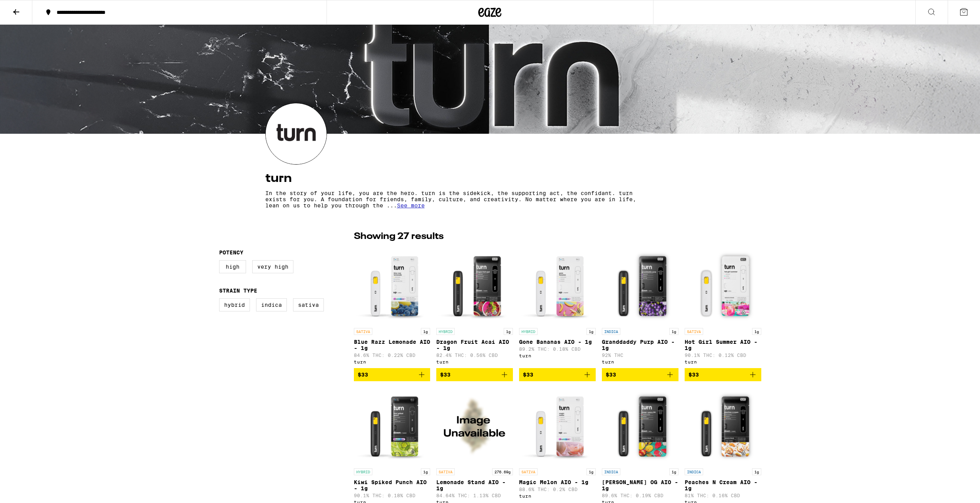  What do you see at coordinates (474, 285) in the screenshot?
I see `img: turn - Dragon Fruit Acai AIO - 1g` at bounding box center [474, 285].